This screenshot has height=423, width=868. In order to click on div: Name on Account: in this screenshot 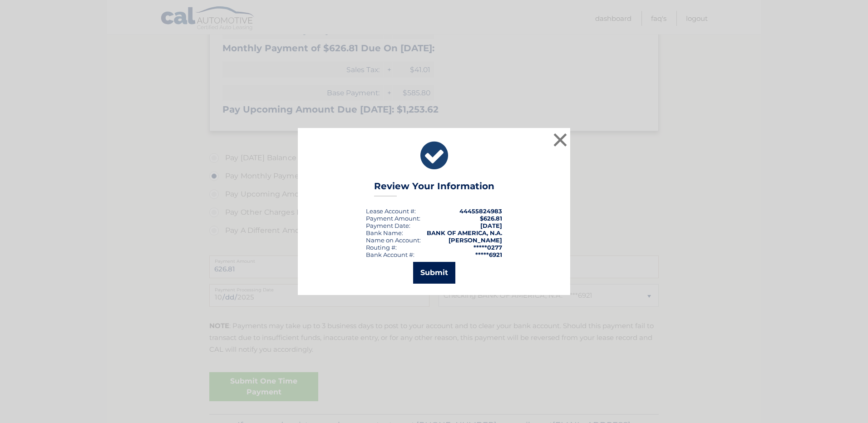, I will do `click(393, 240)`.